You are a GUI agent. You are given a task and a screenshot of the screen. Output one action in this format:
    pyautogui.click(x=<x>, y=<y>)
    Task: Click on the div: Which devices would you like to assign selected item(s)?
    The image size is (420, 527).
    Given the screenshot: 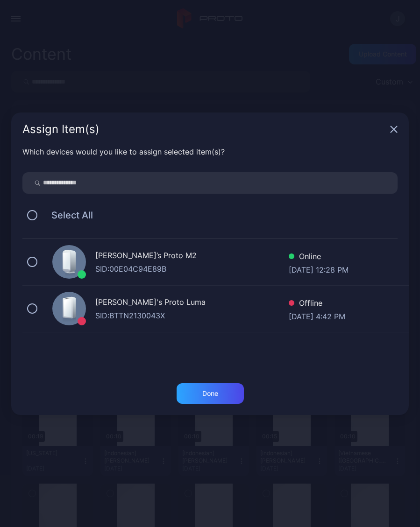 What is the action you would take?
    pyautogui.click(x=210, y=152)
    